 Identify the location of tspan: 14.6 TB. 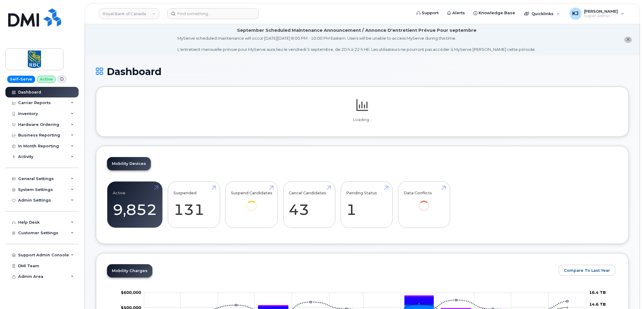
(597, 304).